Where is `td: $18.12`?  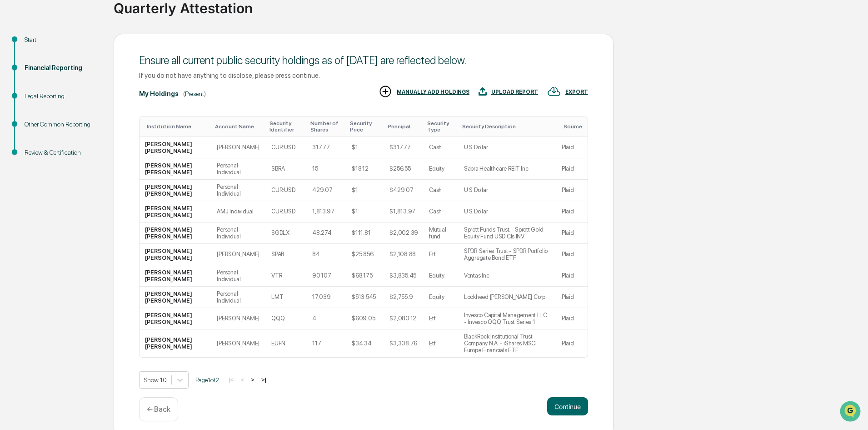 td: $18.12 is located at coordinates (365, 169).